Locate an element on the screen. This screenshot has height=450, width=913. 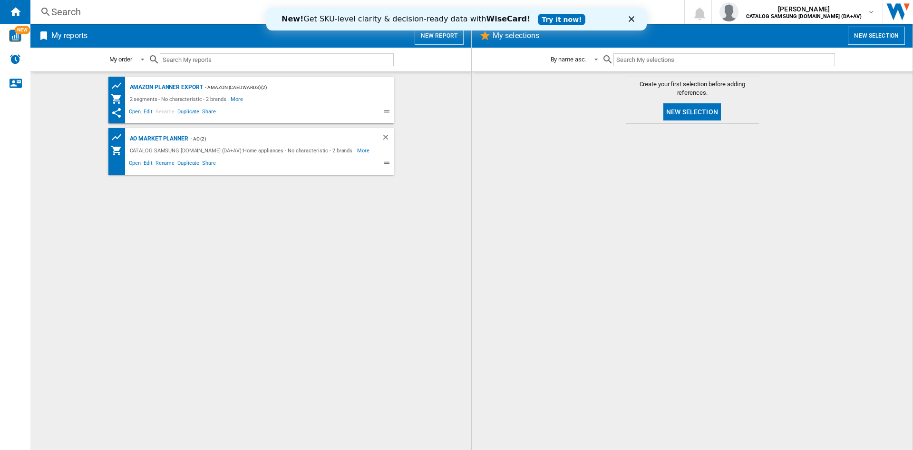
ng-md-icon: This report has been shared with you is located at coordinates (117, 113).